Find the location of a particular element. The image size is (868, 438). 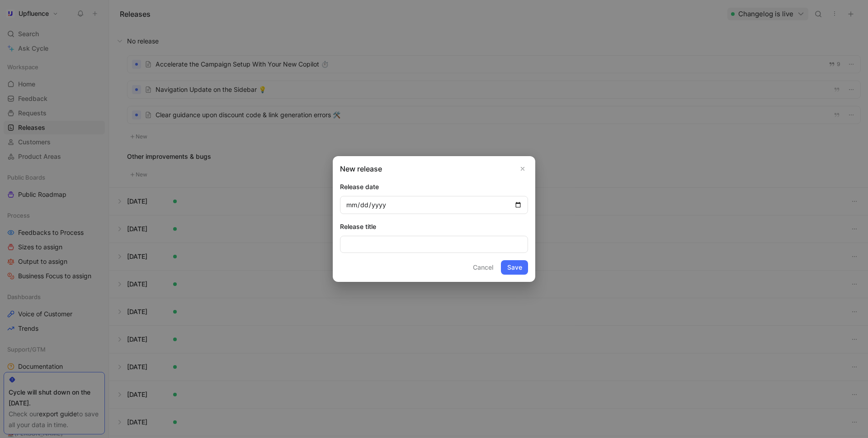

button: Save is located at coordinates (514, 267).